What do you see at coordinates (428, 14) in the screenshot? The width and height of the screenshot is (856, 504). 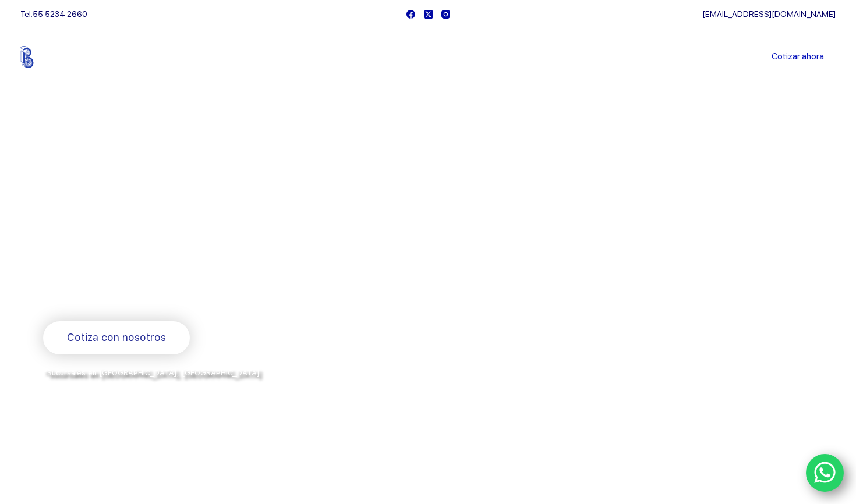 I see `a: X (Twitter)` at bounding box center [428, 14].